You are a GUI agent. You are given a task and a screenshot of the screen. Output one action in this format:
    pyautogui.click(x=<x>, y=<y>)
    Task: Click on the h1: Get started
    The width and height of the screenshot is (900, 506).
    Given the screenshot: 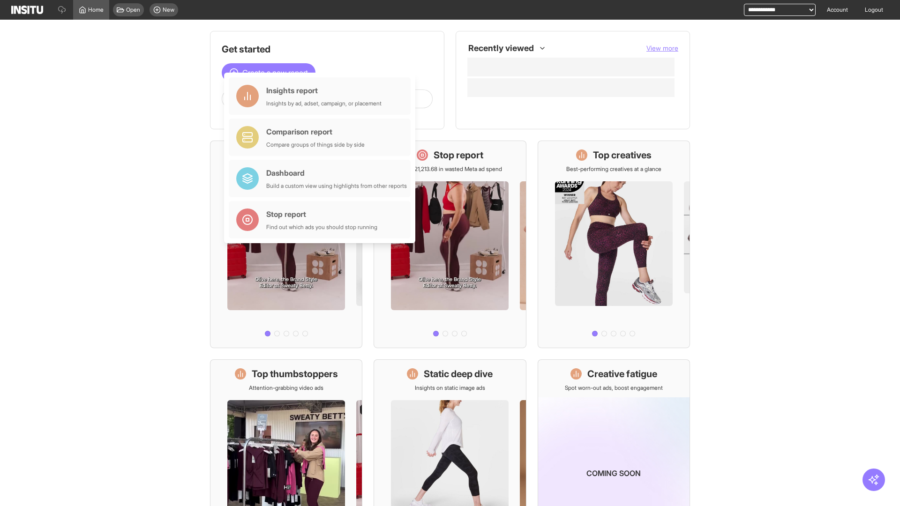 What is the action you would take?
    pyautogui.click(x=327, y=49)
    